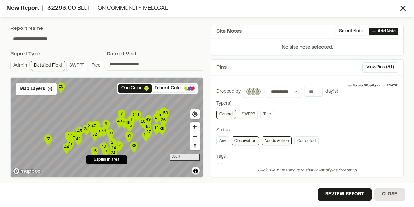 The width and height of the screenshot is (414, 207). I want to click on button: Joe Gillenwater, Lance Stroble, Jeb Crews, so click(254, 92).